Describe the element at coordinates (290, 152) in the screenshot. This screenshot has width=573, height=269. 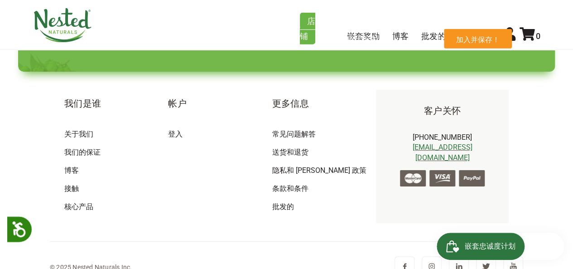
I see `font: 送货和退货` at that location.